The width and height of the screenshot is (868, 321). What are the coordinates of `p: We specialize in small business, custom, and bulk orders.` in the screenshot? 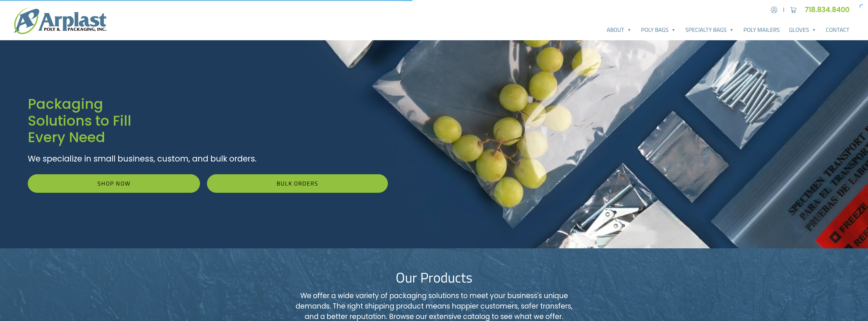 It's located at (208, 159).